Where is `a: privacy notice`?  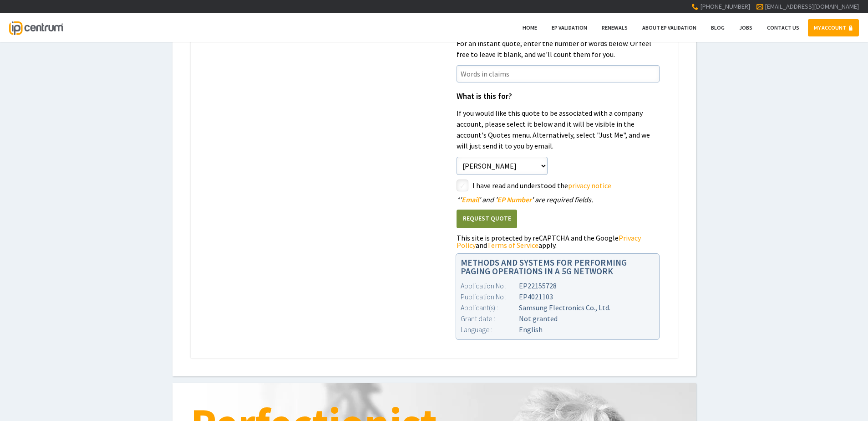 a: privacy notice is located at coordinates (590, 185).